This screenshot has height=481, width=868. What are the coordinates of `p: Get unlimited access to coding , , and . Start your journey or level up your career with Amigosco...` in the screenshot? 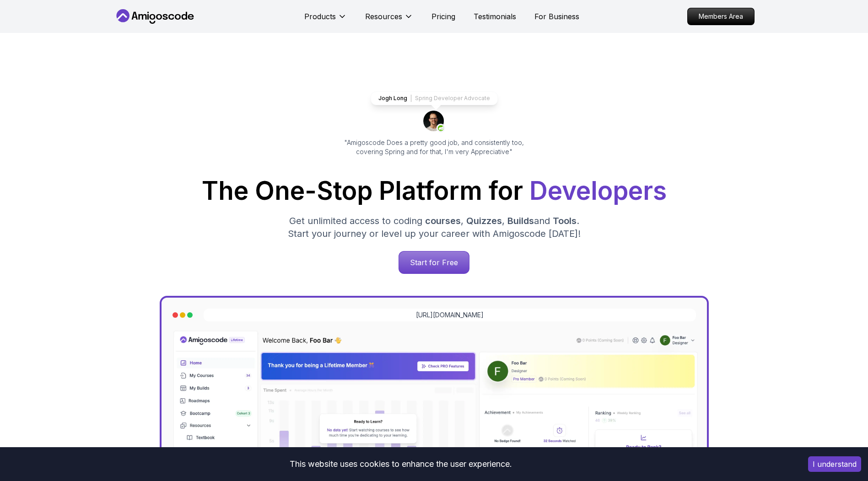 It's located at (434, 227).